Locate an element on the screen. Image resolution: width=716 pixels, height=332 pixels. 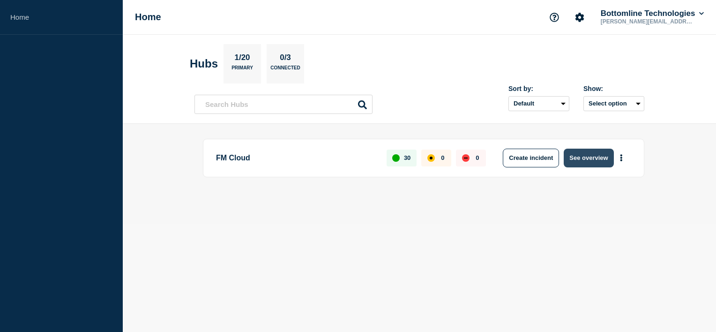
div: up is located at coordinates (396, 158).